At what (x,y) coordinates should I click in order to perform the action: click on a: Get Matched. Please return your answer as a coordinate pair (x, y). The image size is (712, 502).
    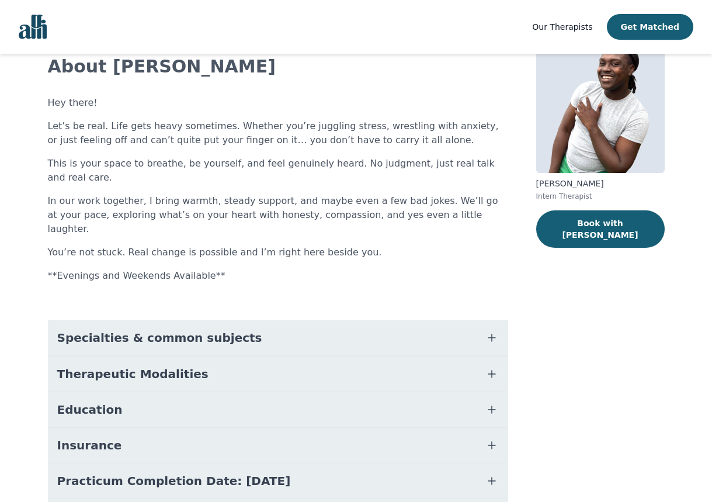
    Looking at the image, I should click on (650, 27).